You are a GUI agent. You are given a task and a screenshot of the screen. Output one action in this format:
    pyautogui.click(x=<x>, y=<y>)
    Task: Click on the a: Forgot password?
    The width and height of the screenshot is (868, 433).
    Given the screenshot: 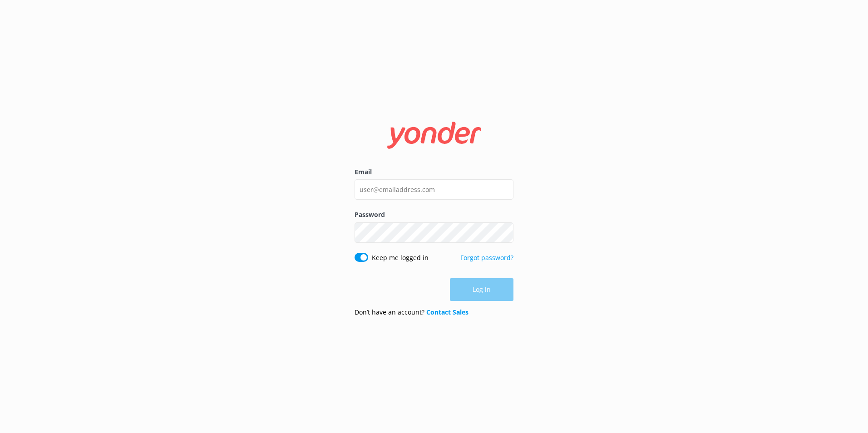 What is the action you would take?
    pyautogui.click(x=487, y=257)
    